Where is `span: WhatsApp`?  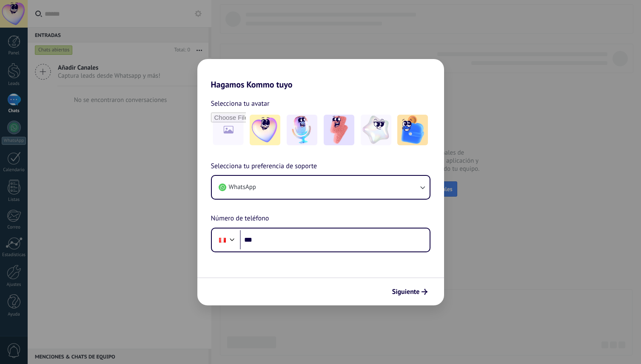 span: WhatsApp is located at coordinates (242, 188).